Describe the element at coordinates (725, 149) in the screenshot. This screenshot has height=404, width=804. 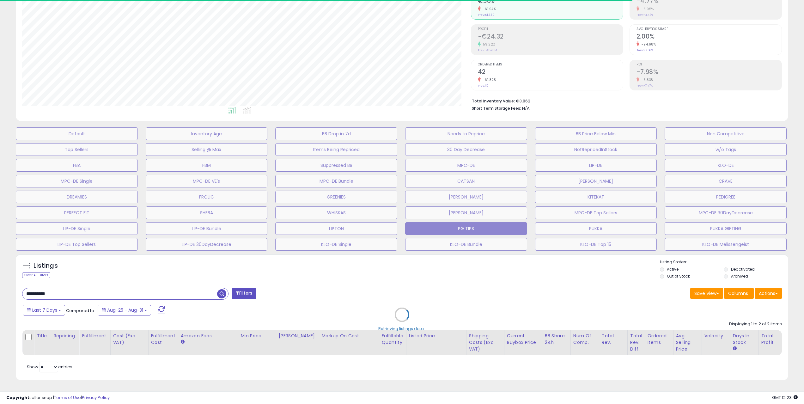
I see `button: w/o Tags` at that location.